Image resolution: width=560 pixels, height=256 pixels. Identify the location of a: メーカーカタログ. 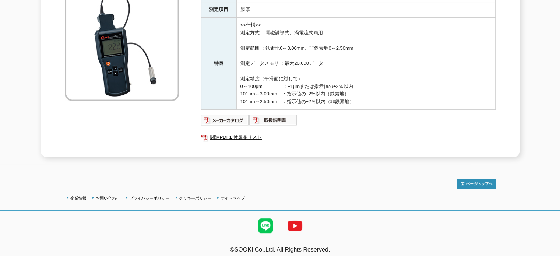
(225, 121).